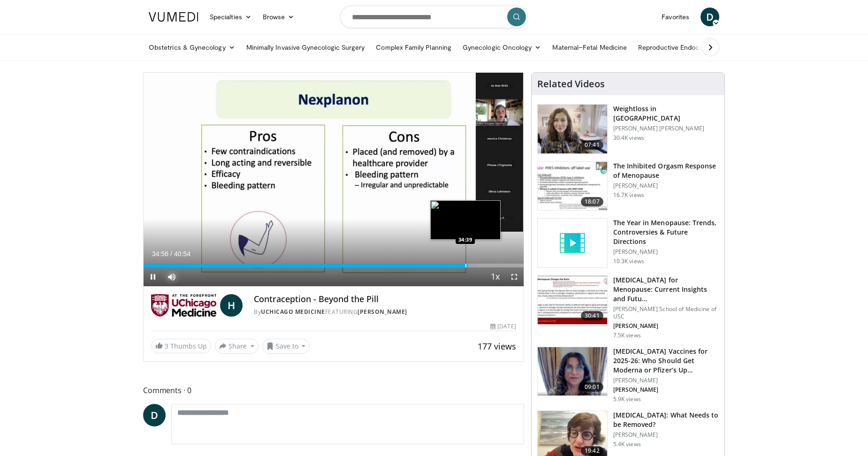 The width and height of the screenshot is (868, 456). I want to click on span: 40:54, so click(182, 254).